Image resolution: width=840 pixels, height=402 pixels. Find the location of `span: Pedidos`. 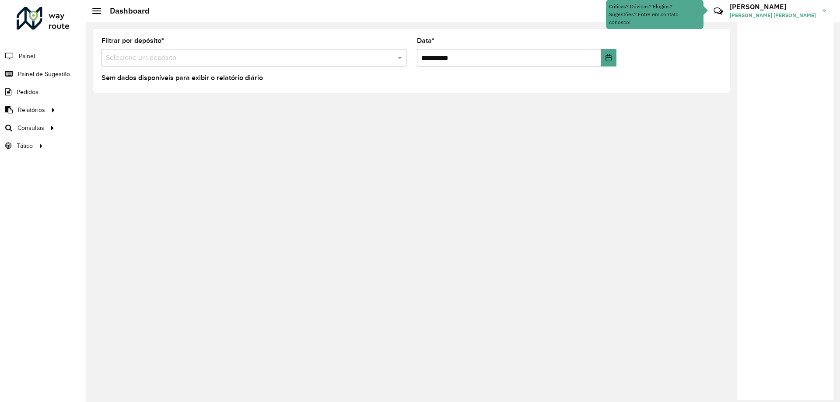

span: Pedidos is located at coordinates (28, 92).